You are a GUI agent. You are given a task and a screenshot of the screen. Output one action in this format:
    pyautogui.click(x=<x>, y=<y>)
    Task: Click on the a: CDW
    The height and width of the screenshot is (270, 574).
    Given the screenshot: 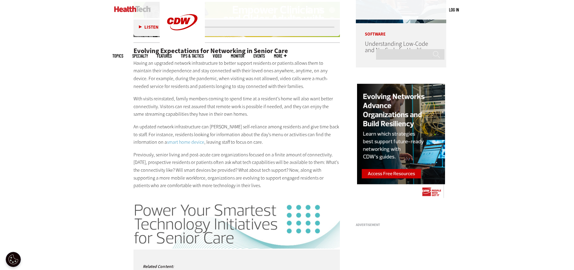 What is the action you would take?
    pyautogui.click(x=182, y=43)
    